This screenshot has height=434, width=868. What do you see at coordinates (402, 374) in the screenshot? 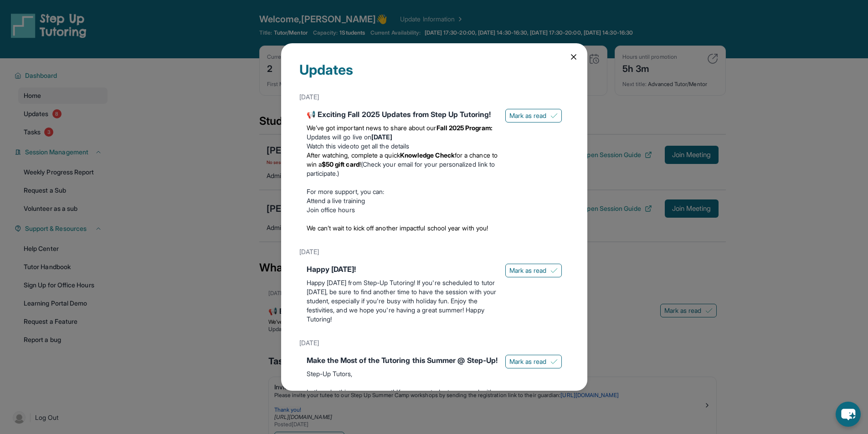
I see `p: Step-Up Tutors,` at bounding box center [402, 374].